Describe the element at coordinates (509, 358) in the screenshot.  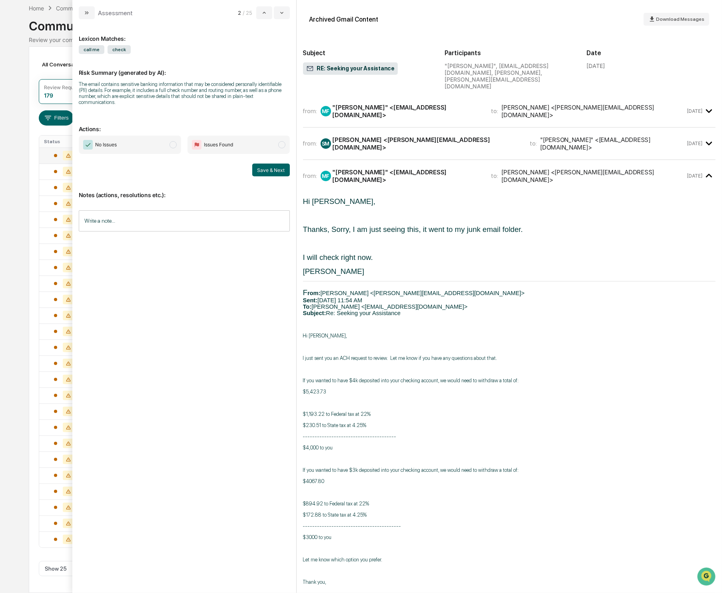
I see `p: I just sent you an ACH request to review. Let me know if you have any questions about that.` at that location.